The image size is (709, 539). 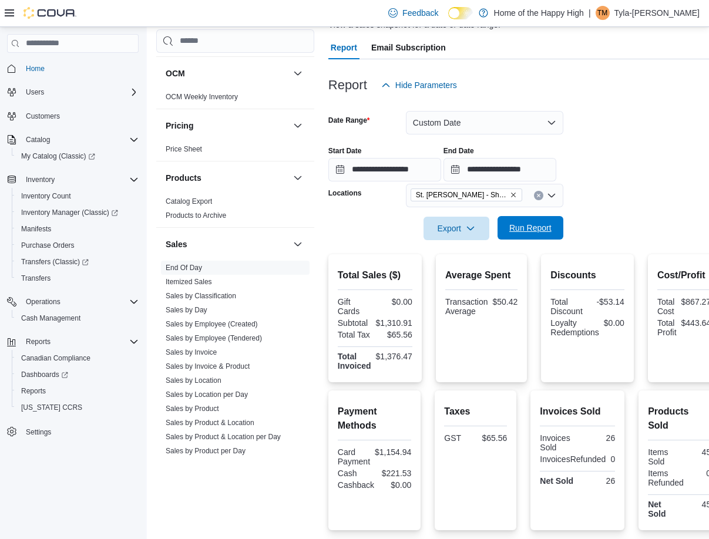 I want to click on div: Gift Cards, so click(x=355, y=307).